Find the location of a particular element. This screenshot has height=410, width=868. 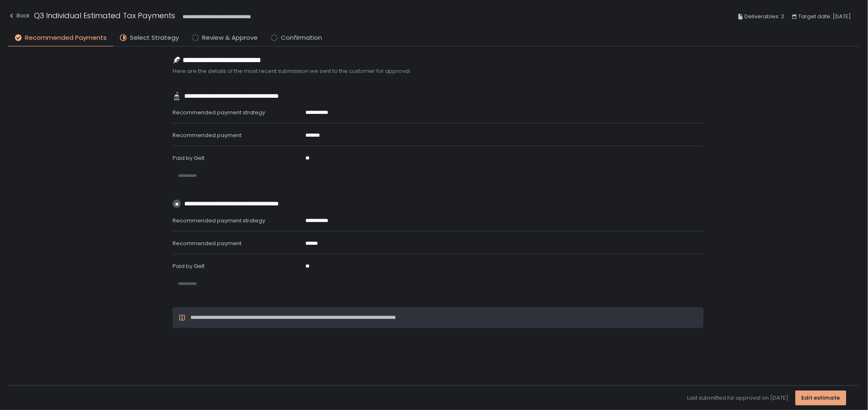

span: Recommended Payments is located at coordinates (66, 38).